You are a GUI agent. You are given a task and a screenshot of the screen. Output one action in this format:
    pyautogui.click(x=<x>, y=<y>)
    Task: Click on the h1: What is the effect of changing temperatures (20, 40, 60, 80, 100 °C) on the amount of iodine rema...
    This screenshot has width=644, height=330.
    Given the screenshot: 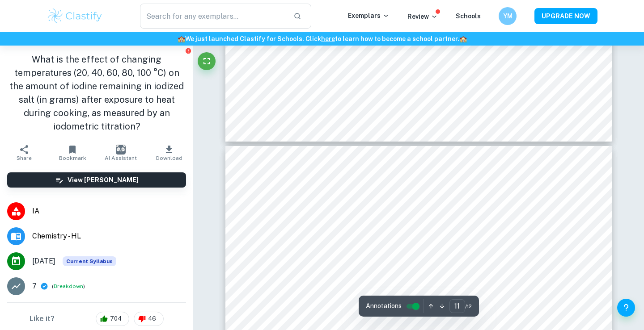 What is the action you would take?
    pyautogui.click(x=97, y=93)
    